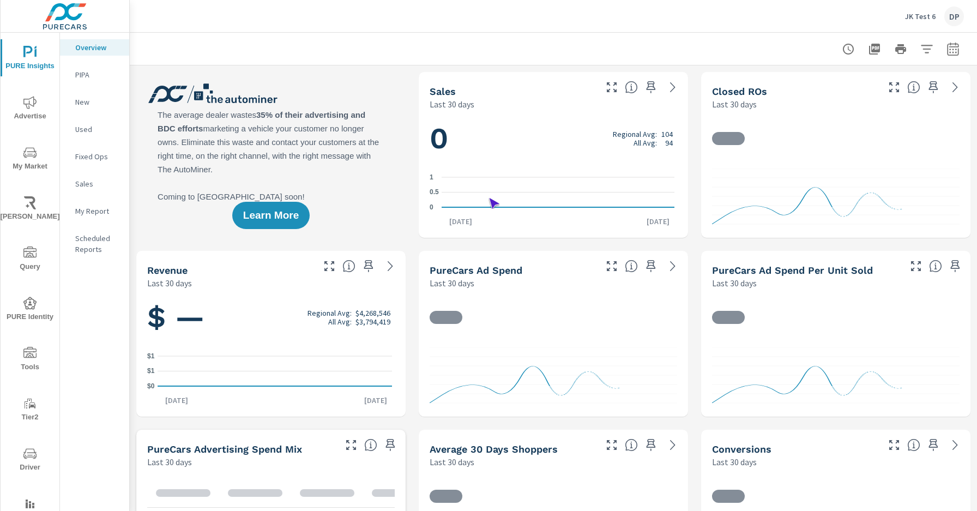  What do you see at coordinates (914, 445) in the screenshot?
I see `span: The number of dealer-specified goals completed by a visitor. [Source: This data is provided by th...` at bounding box center [914, 445].